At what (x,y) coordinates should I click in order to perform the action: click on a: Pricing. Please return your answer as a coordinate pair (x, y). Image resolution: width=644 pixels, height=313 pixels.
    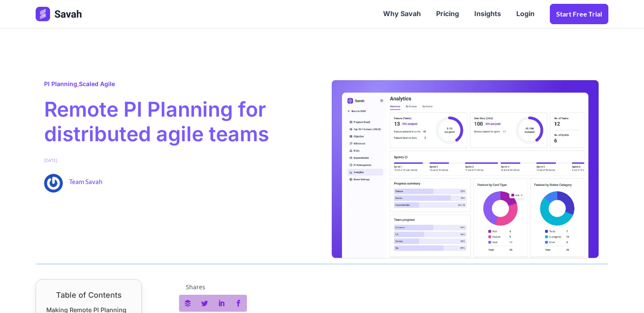
    Looking at the image, I should click on (447, 14).